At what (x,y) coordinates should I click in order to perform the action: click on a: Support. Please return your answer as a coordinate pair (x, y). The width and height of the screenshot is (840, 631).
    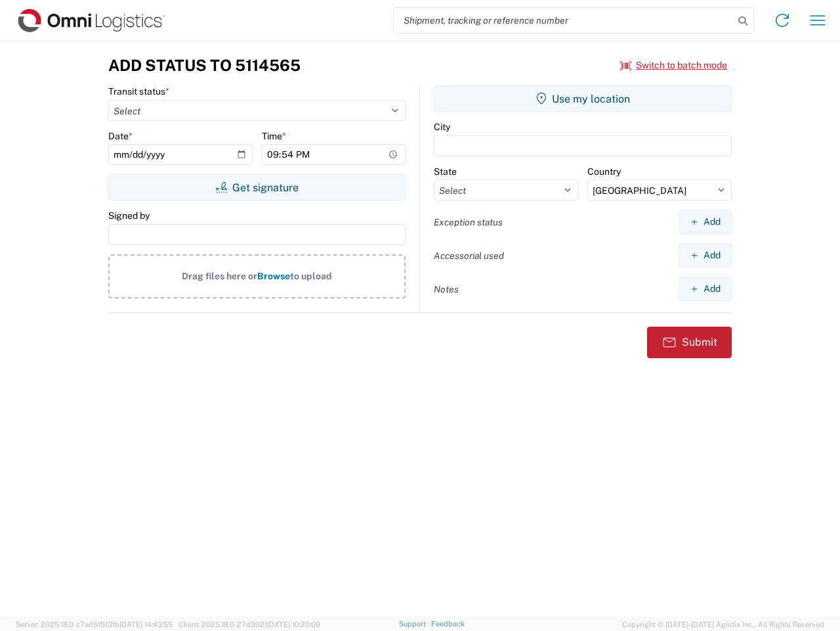
    Looking at the image, I should click on (416, 623).